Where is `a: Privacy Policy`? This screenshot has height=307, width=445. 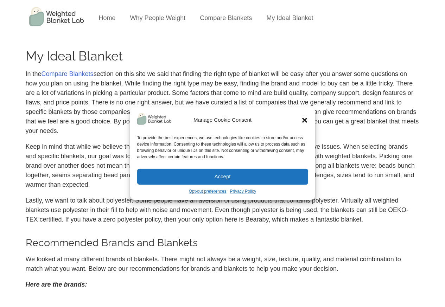 a: Privacy Policy is located at coordinates (243, 191).